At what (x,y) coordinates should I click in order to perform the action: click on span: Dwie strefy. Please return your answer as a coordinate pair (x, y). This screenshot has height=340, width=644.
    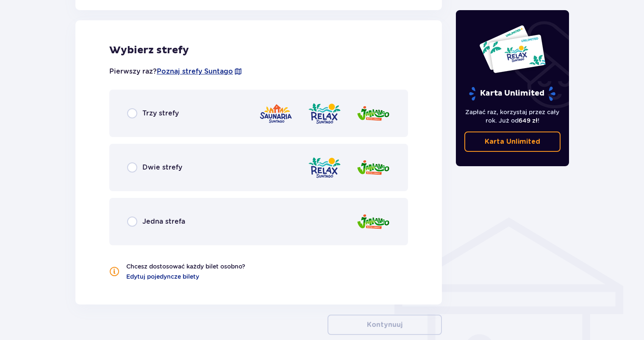
    Looking at the image, I should click on (162, 168).